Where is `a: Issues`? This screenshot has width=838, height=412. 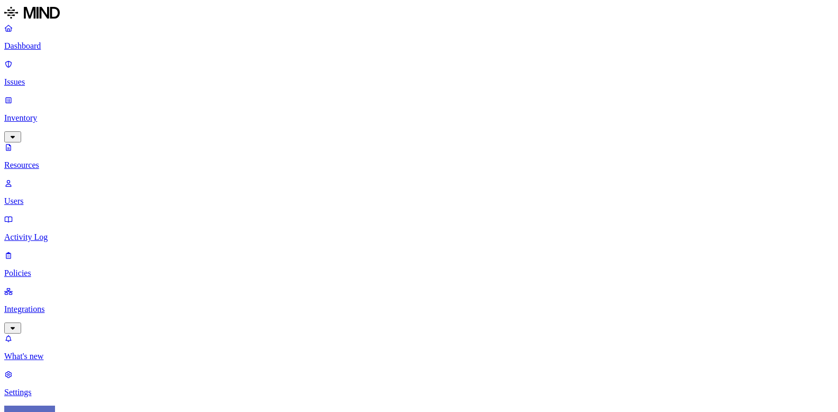
a: Issues is located at coordinates (419, 73).